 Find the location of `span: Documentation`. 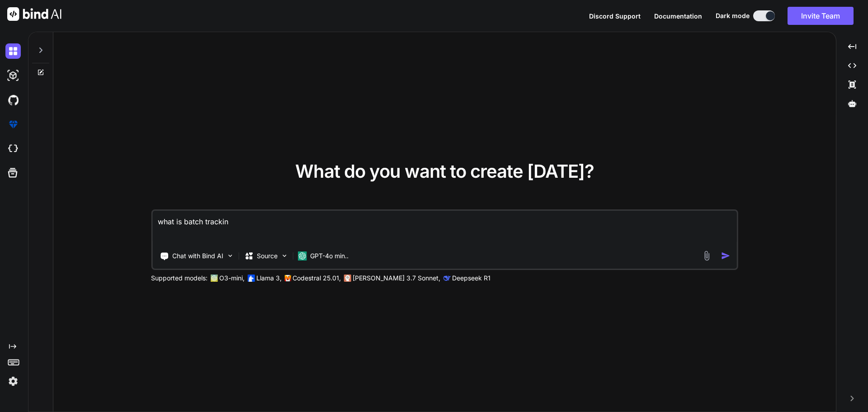

span: Documentation is located at coordinates (678, 16).